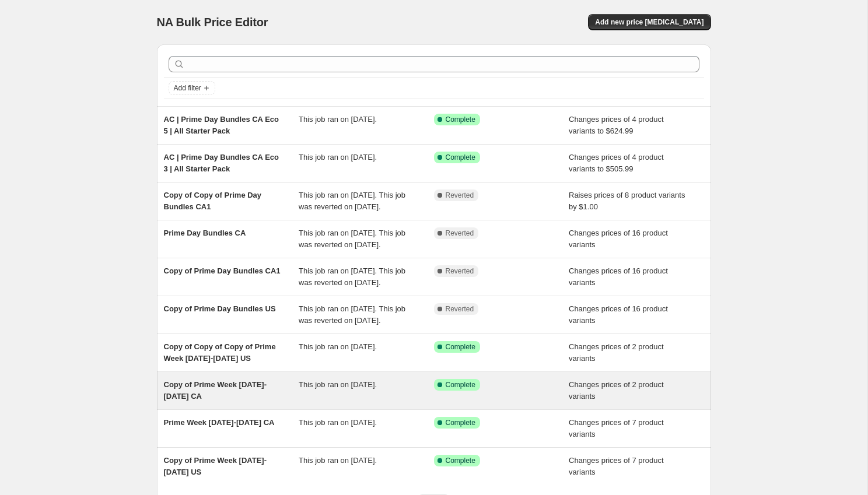  What do you see at coordinates (187, 88) in the screenshot?
I see `span: Add filter` at bounding box center [187, 88].